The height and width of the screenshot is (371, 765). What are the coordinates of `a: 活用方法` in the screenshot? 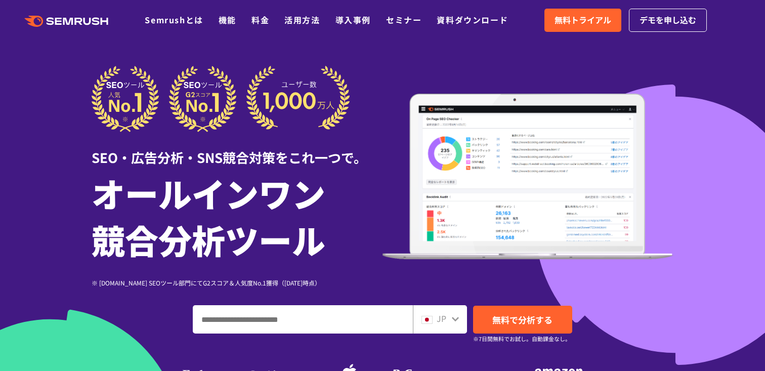 It's located at (302, 20).